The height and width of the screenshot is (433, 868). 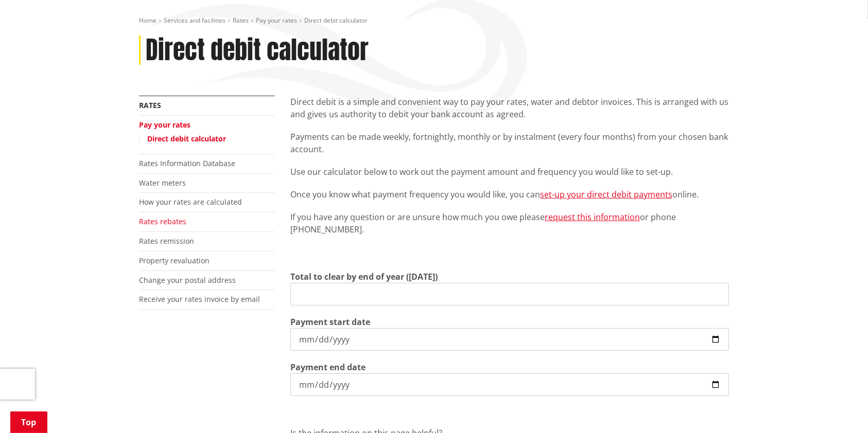 What do you see at coordinates (195, 20) in the screenshot?
I see `a: Services and facilities` at bounding box center [195, 20].